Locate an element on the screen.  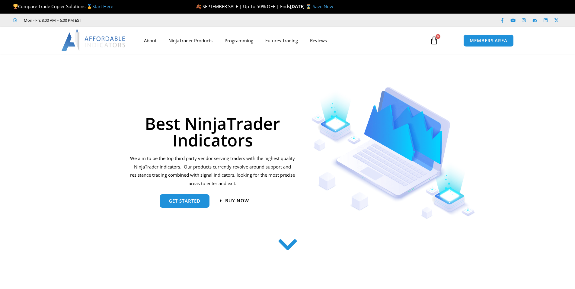
a: Reviews is located at coordinates (318, 40).